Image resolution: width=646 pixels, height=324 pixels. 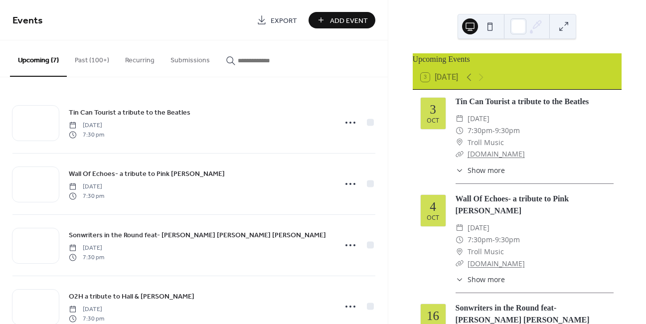 What do you see at coordinates (284, 20) in the screenshot?
I see `span: Export` at bounding box center [284, 20].